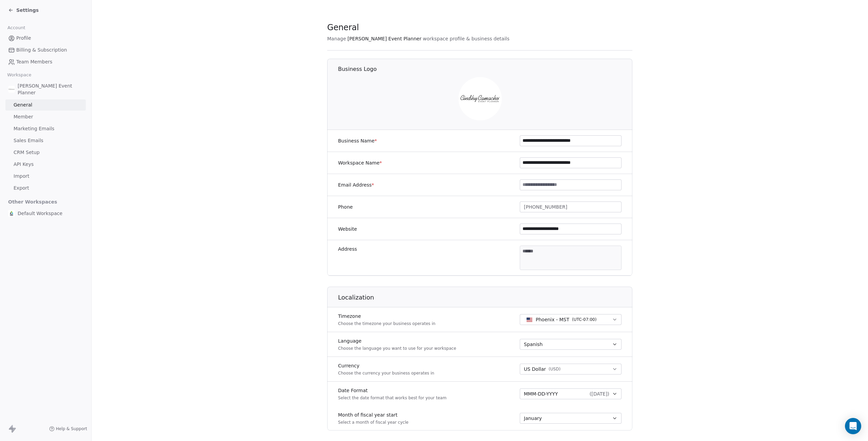 The width and height of the screenshot is (868, 441). Describe the element at coordinates (571, 369) in the screenshot. I see `button: US Dollar(USD)` at that location.